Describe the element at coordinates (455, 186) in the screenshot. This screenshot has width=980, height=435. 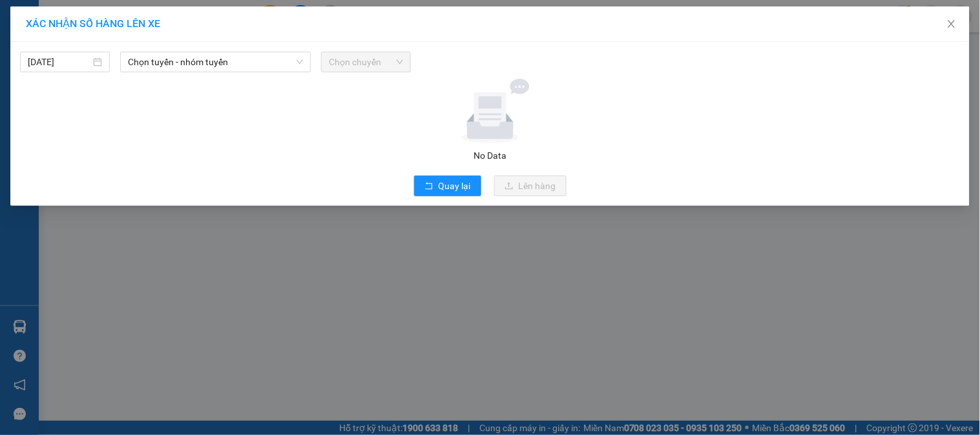
I see `span: Quay lại` at that location.